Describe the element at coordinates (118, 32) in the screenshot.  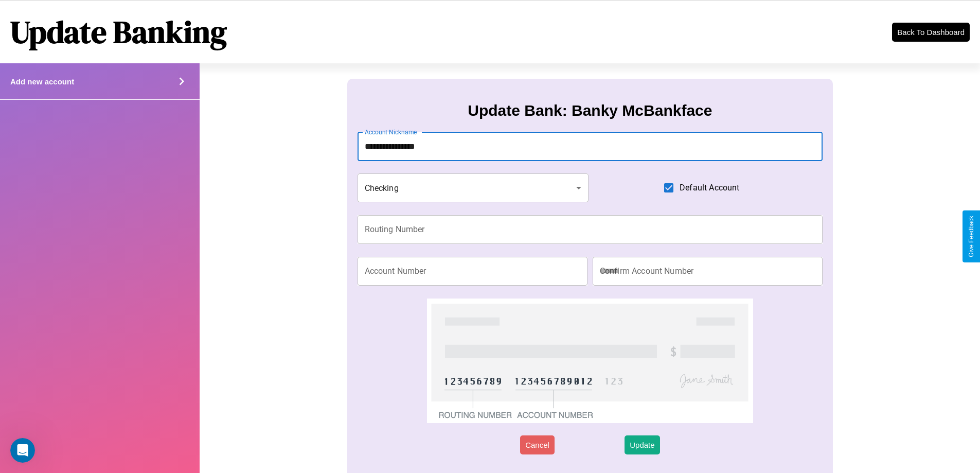
I see `h1: Update Banking` at that location.